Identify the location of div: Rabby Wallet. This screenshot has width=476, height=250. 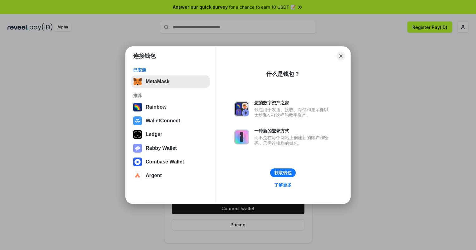
(161, 148).